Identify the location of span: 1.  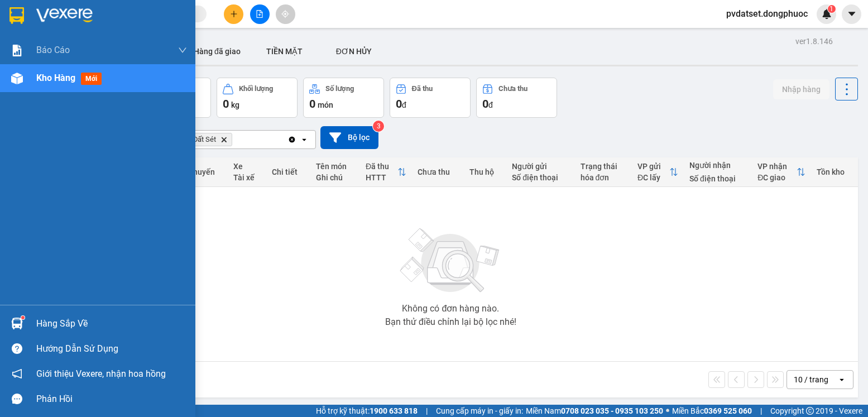
(832, 9).